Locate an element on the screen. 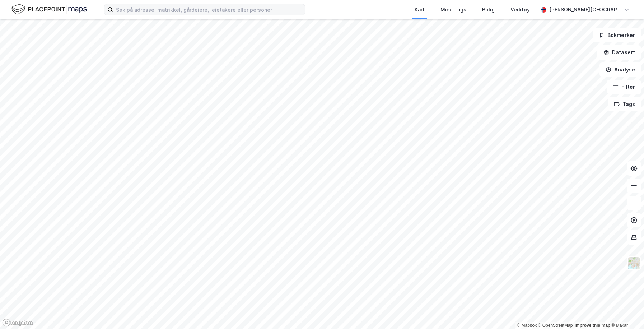  a: Mapbox homepage is located at coordinates (18, 322).